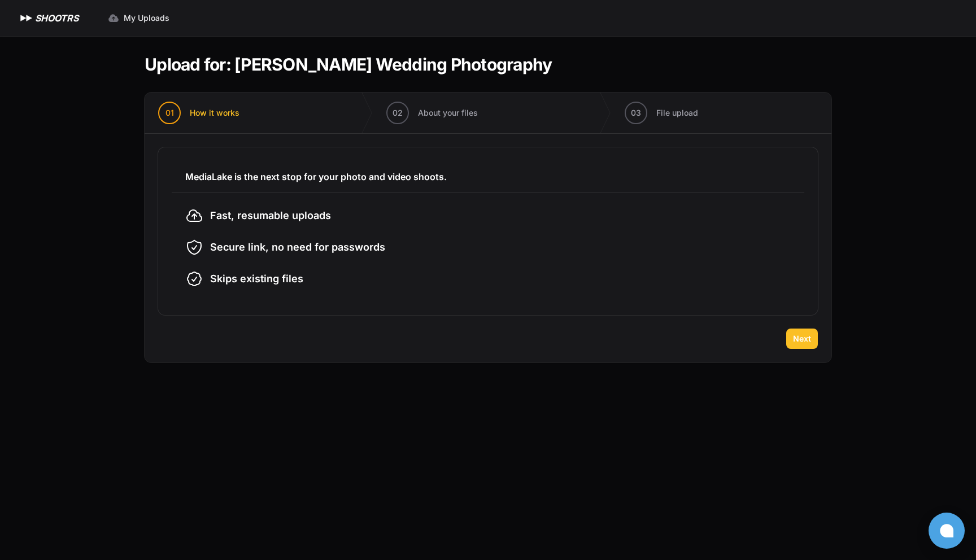 The image size is (976, 560). Describe the element at coordinates (48, 18) in the screenshot. I see `a: SHOOTRS SHOOTRS` at that location.